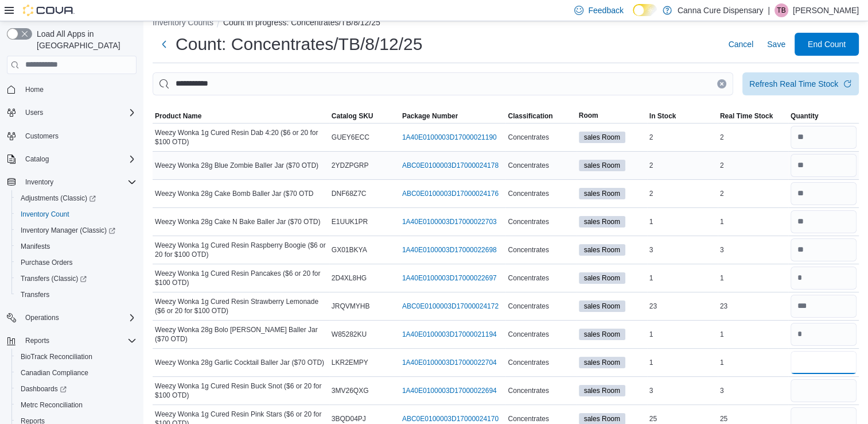  What do you see at coordinates (78, 340) in the screenshot?
I see `span: Reports` at bounding box center [78, 340].